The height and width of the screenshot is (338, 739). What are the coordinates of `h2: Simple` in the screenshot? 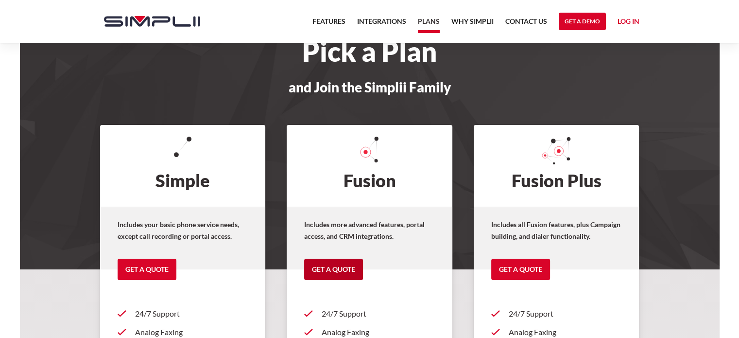 It's located at (183, 166).